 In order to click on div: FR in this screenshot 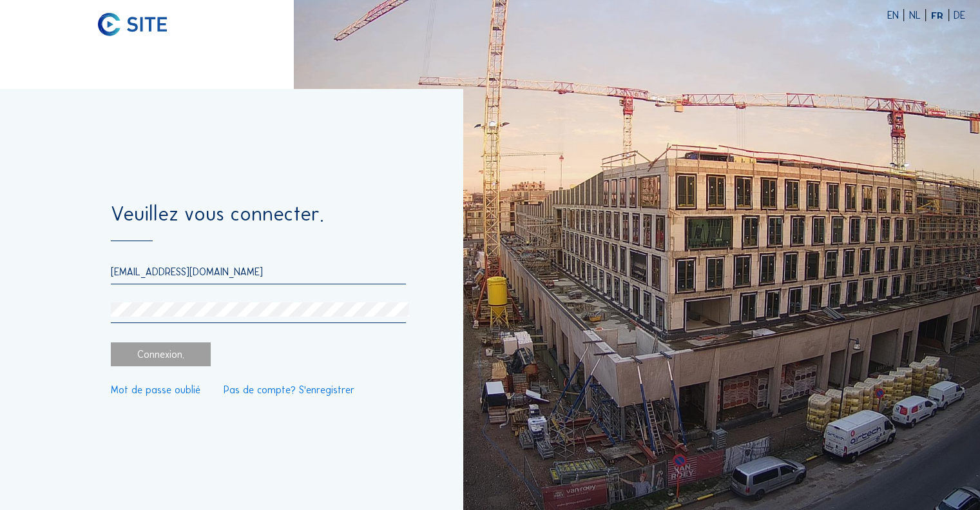, I will do `click(940, 15)`.